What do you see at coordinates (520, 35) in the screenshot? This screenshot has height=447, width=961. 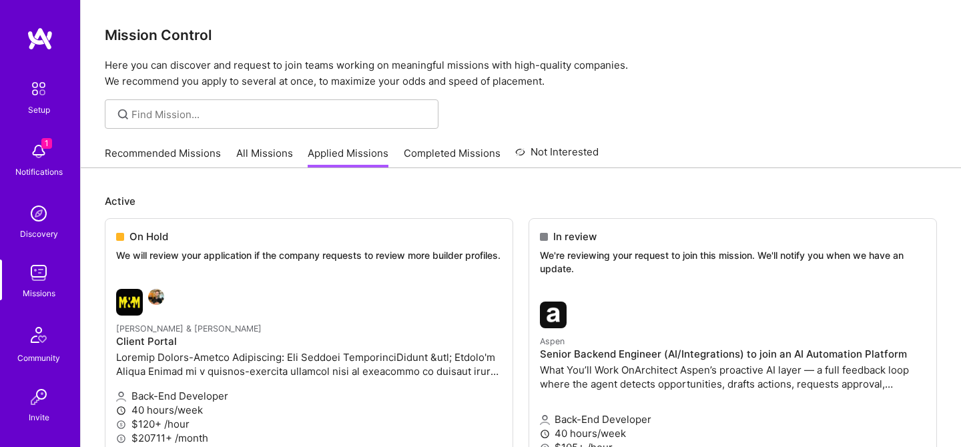 I see `h3: Mission Control` at bounding box center [520, 35].